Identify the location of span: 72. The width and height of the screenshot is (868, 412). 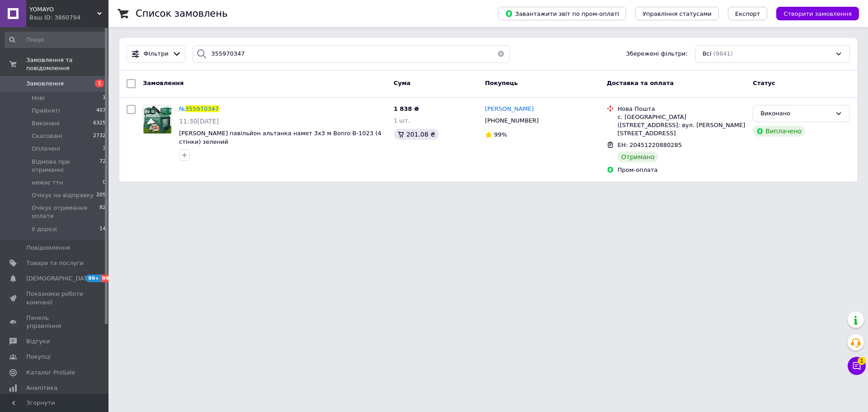
(103, 166).